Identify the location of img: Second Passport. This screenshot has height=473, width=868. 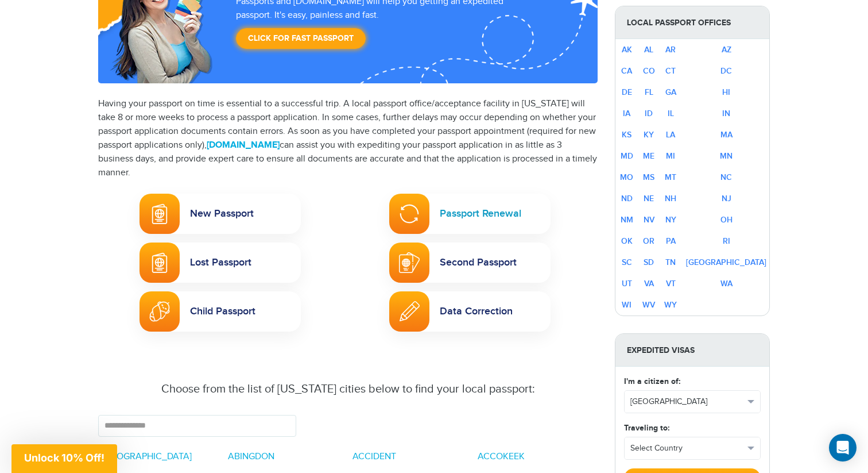
(409, 263).